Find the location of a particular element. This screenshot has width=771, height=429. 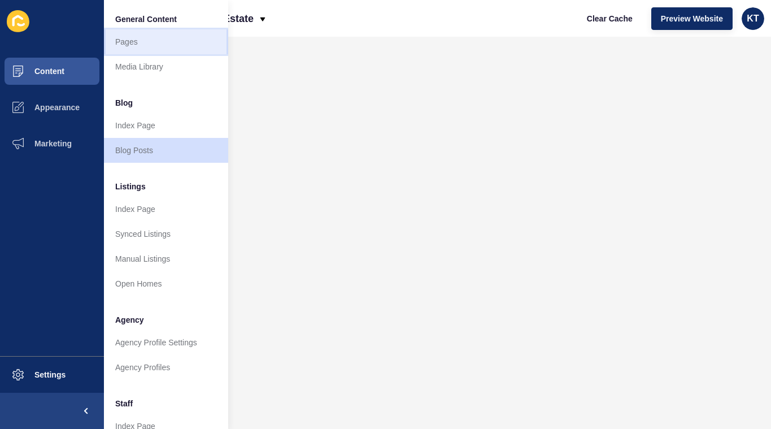

a: Media Library is located at coordinates (166, 67).